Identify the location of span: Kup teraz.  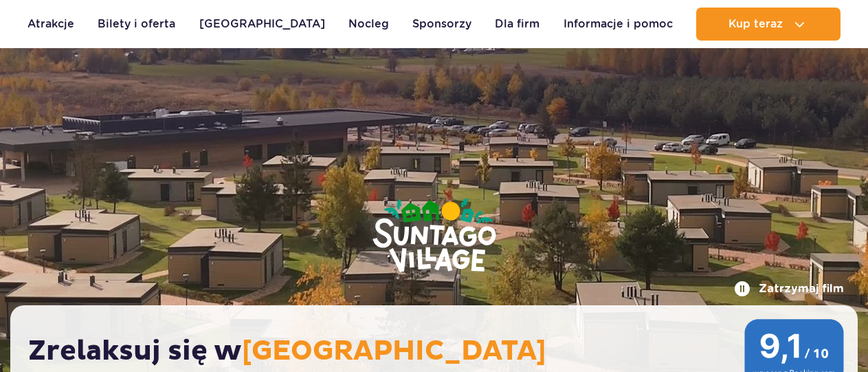
(755, 24).